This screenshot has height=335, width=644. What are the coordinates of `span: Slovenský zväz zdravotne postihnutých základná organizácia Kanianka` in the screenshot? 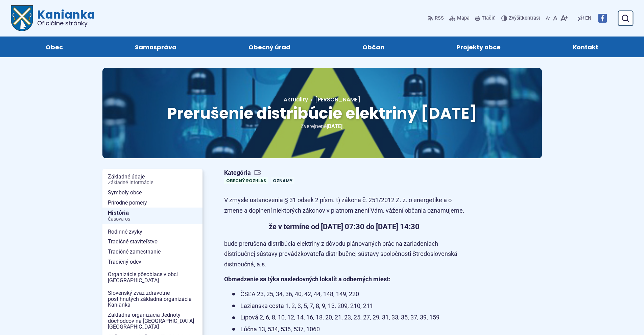 It's located at (152, 299).